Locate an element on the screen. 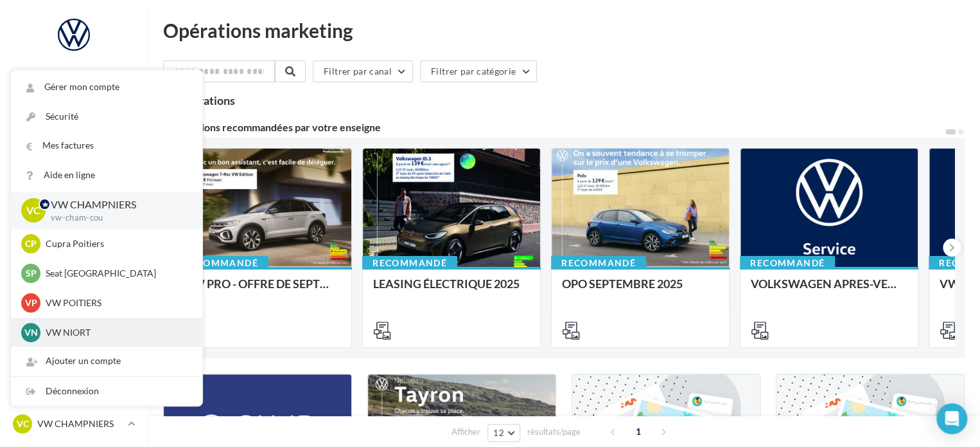 The width and height of the screenshot is (980, 447). button: Filtrer par catégorie is located at coordinates (479, 71).